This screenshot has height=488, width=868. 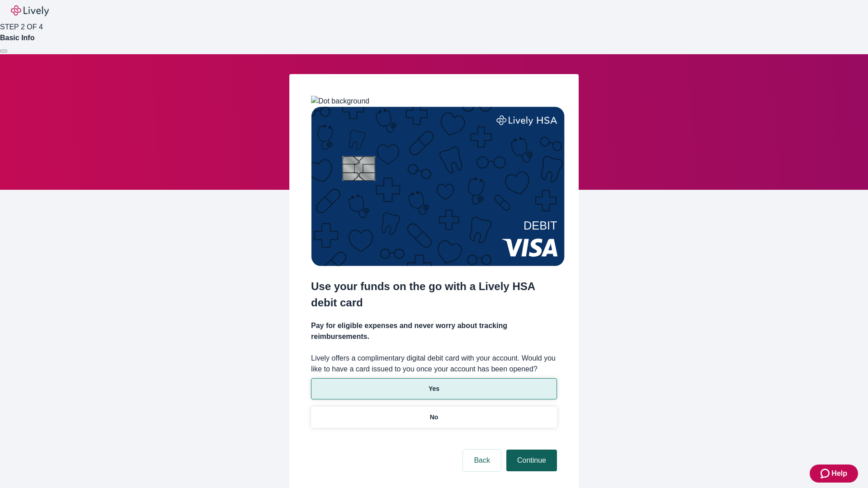 What do you see at coordinates (30, 11) in the screenshot?
I see `img: Lively` at bounding box center [30, 11].